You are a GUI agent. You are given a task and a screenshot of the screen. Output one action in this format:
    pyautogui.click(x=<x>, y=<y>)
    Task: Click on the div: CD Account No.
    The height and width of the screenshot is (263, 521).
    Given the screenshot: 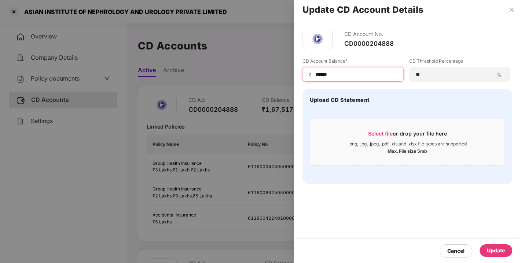 What is the action you would take?
    pyautogui.click(x=369, y=34)
    